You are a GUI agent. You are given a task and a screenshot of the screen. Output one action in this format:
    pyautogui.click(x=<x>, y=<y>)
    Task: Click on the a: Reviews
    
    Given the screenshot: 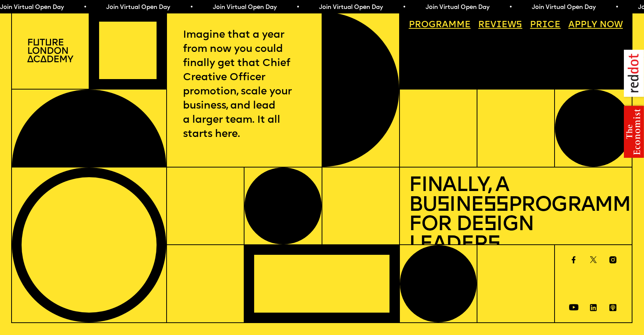 What is the action you would take?
    pyautogui.click(x=500, y=25)
    